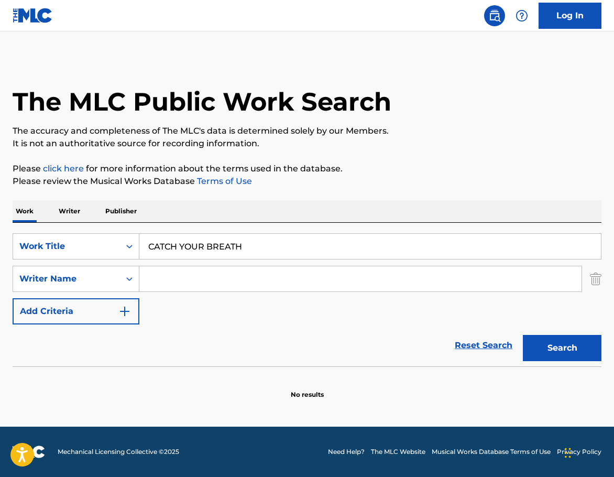 The image size is (614, 477). I want to click on p: Please for more information about the terms used in the database., so click(307, 169).